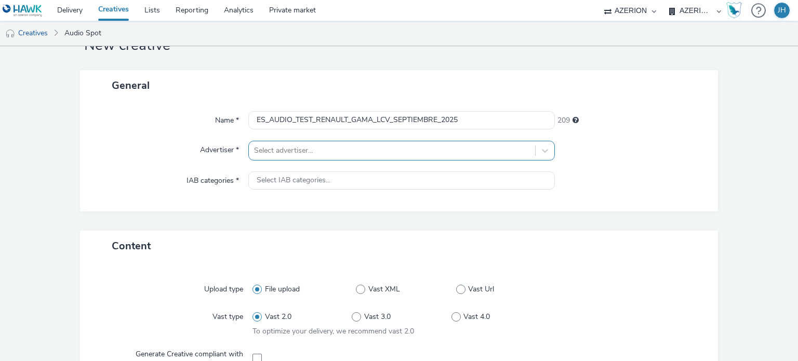  I want to click on span: Vast 2.0, so click(278, 317).